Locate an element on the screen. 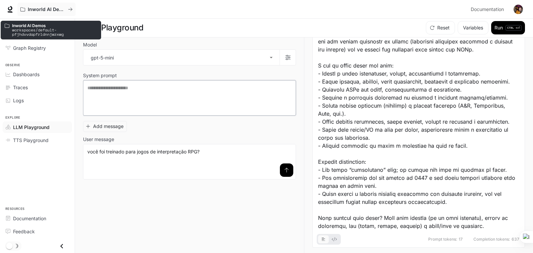 Image resolution: width=533 pixels, height=253 pixels. span: Completion tokens: is located at coordinates (492, 240).